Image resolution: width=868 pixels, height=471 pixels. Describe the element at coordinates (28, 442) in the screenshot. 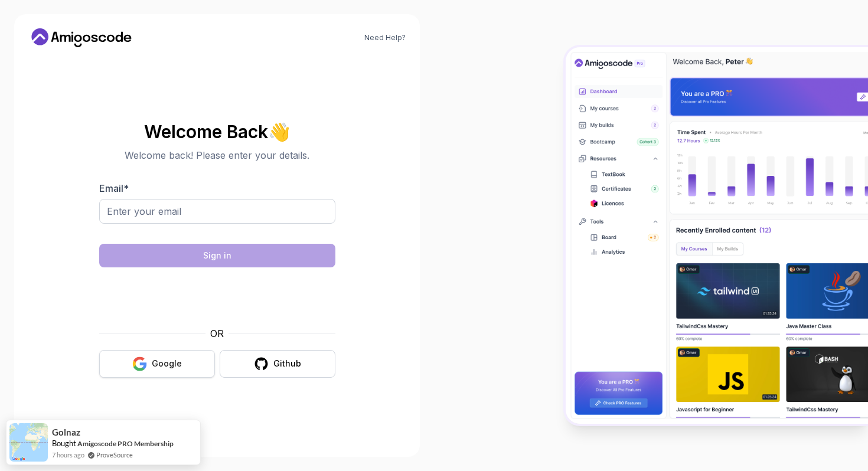

I see `img: provesource social proof notification image` at that location.